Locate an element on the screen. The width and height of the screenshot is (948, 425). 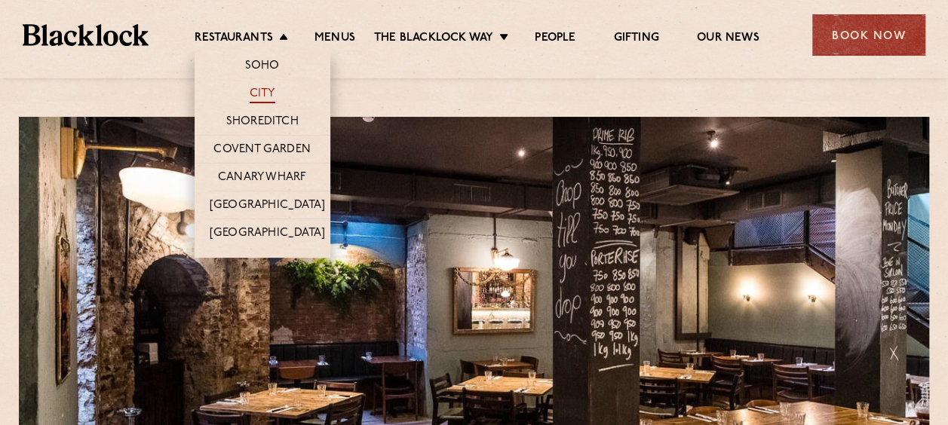
a: City is located at coordinates (262, 95).